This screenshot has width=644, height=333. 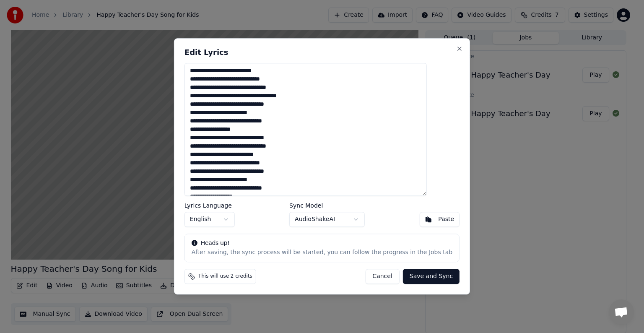 I want to click on h2: Edit Lyrics, so click(x=322, y=52).